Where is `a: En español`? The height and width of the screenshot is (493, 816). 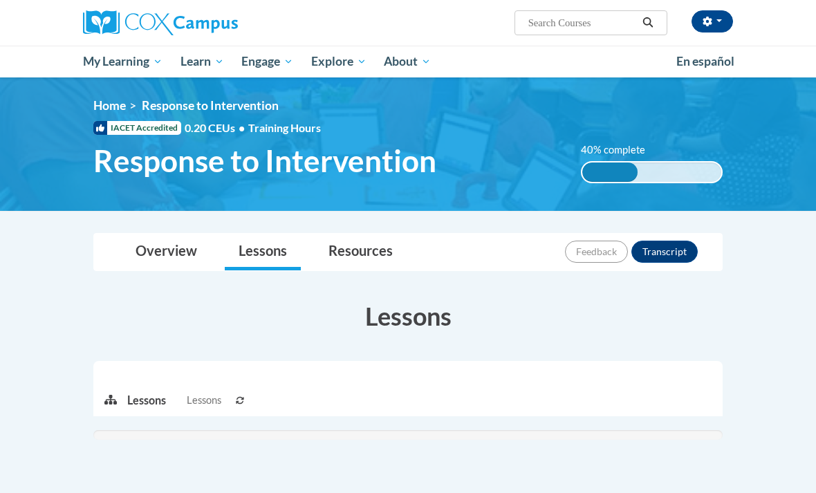
a: En español is located at coordinates (706, 62).